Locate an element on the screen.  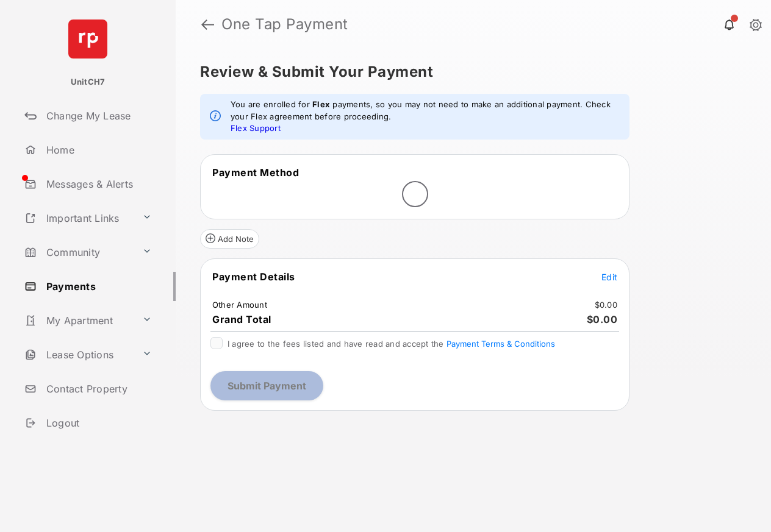
a: Flex Support is located at coordinates (256, 128).